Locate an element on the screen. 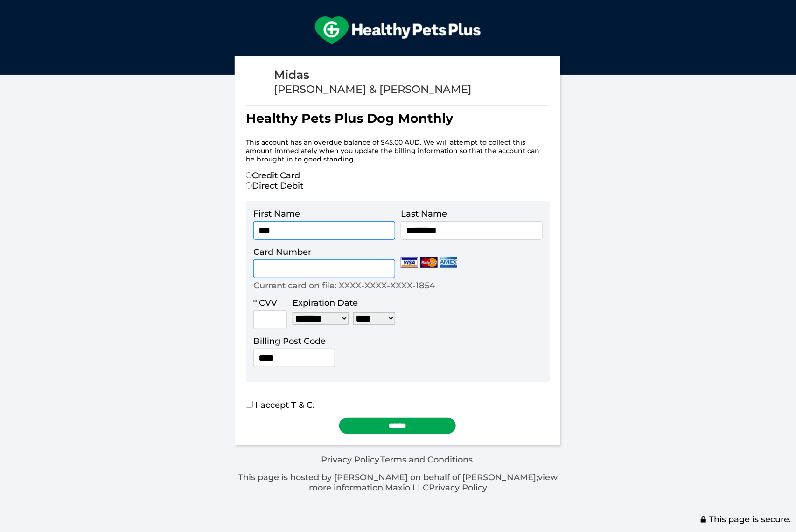 This screenshot has height=532, width=796. img: Mastercard is located at coordinates (429, 262).